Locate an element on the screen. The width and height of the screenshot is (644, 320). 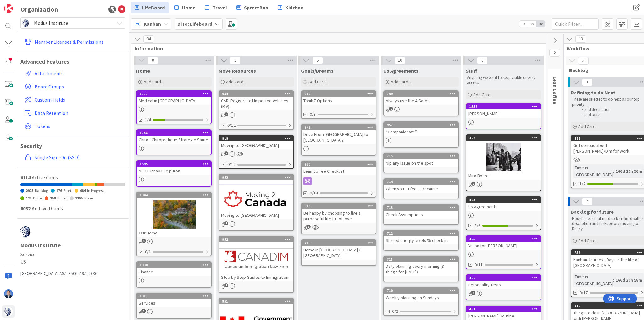
div: CAR: Registrar of Imported Vehicles (RIV): is located at coordinates (256, 103).